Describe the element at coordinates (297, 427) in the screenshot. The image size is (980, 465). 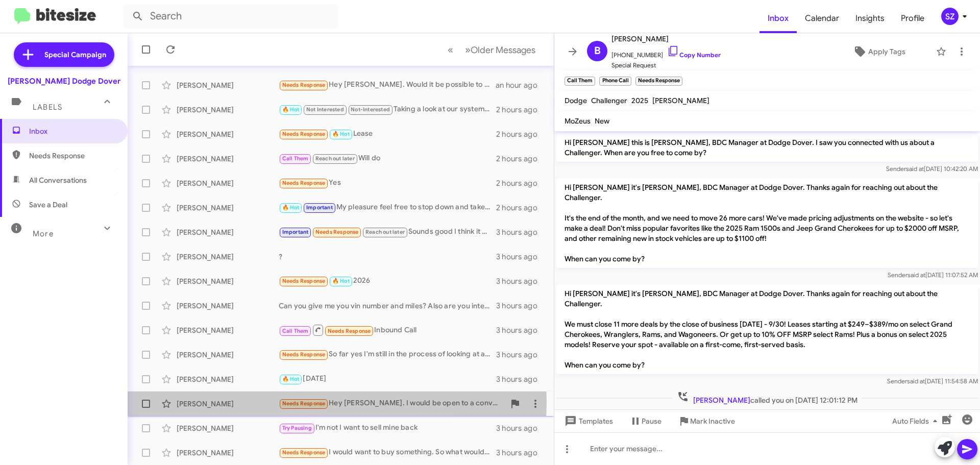
I see `span: Try Pausing` at that location.